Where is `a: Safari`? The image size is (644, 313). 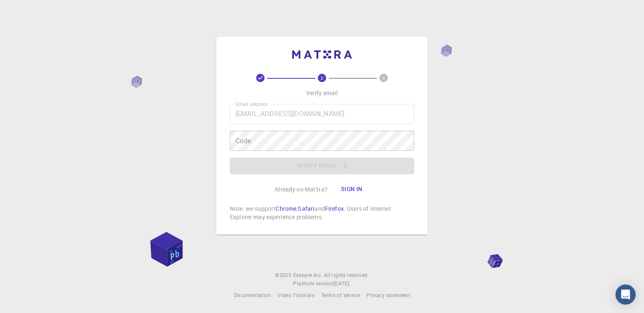
a: Safari is located at coordinates (306, 208).